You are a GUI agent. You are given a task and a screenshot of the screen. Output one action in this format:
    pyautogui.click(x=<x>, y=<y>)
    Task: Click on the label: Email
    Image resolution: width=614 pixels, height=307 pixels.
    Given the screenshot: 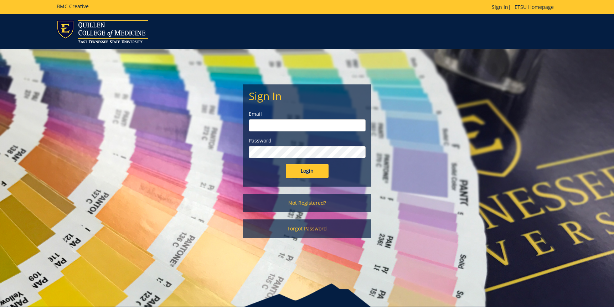 What is the action you would take?
    pyautogui.click(x=307, y=114)
    